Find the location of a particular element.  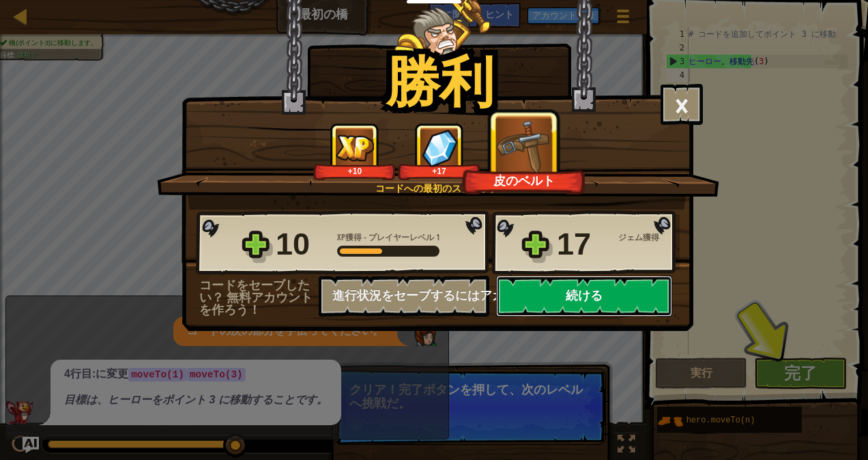

span: 1 is located at coordinates (438, 237).